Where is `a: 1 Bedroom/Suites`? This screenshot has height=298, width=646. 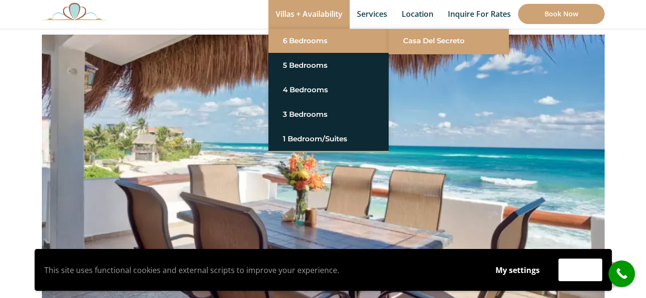 a: 1 Bedroom/Suites is located at coordinates (328, 139).